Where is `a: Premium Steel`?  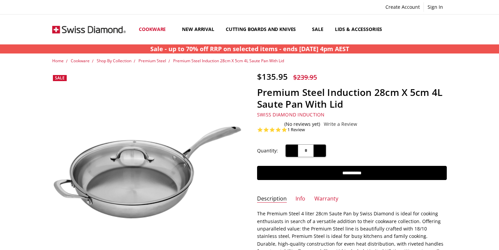 a: Premium Steel is located at coordinates (152, 61).